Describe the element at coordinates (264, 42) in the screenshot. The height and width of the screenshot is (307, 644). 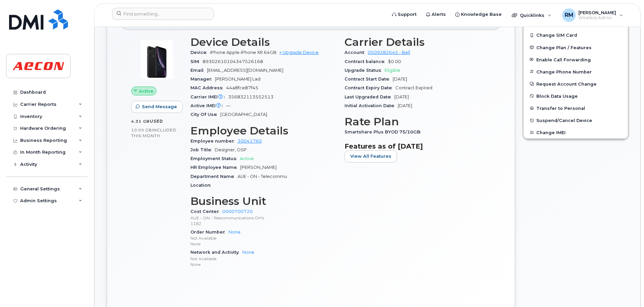
I see `h3: Device Details` at that location.